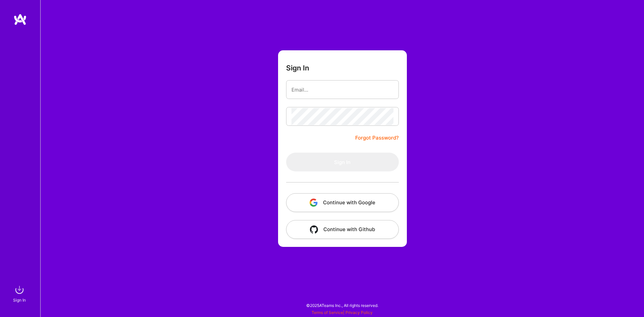 The image size is (644, 317). Describe the element at coordinates (342, 162) in the screenshot. I see `button: Sign In` at that location.